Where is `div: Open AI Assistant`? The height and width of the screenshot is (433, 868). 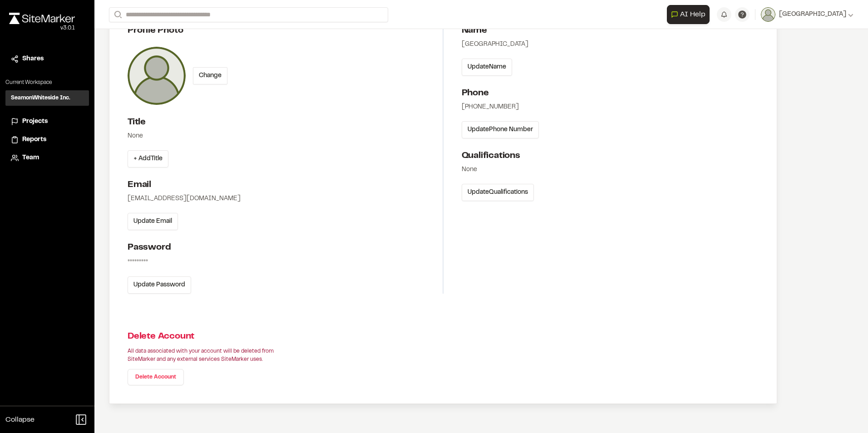
div: Open AI Assistant is located at coordinates (690, 15).